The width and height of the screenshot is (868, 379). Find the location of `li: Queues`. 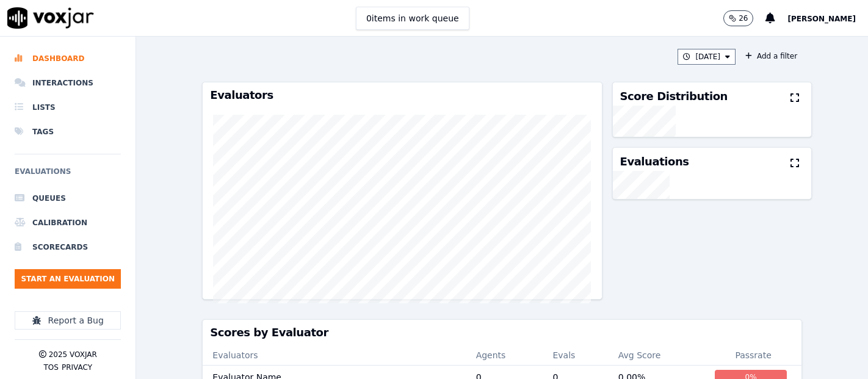

li: Queues is located at coordinates (68, 199).